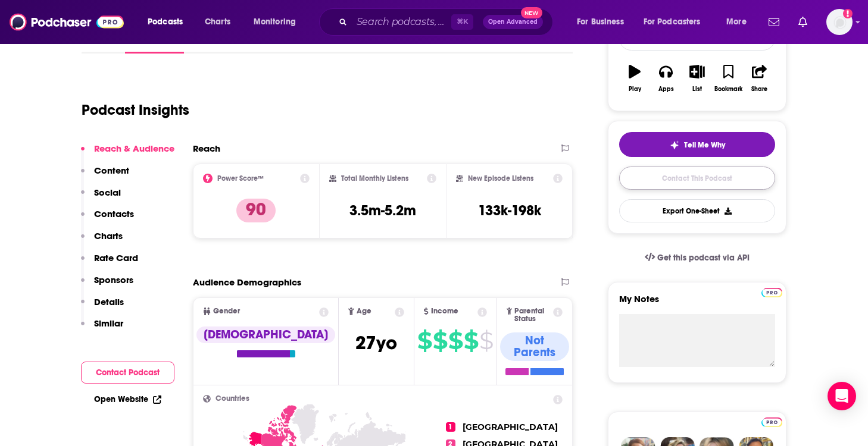 The height and width of the screenshot is (446, 868). Describe the element at coordinates (105, 175) in the screenshot. I see `button: Content` at that location.